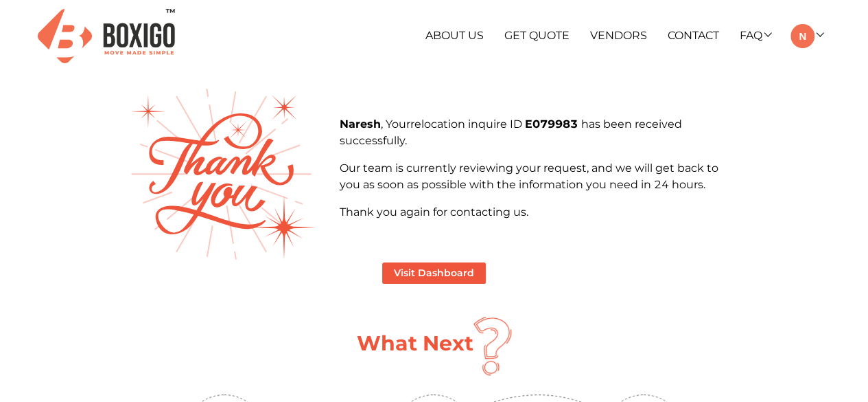  I want to click on a: About Us, so click(454, 35).